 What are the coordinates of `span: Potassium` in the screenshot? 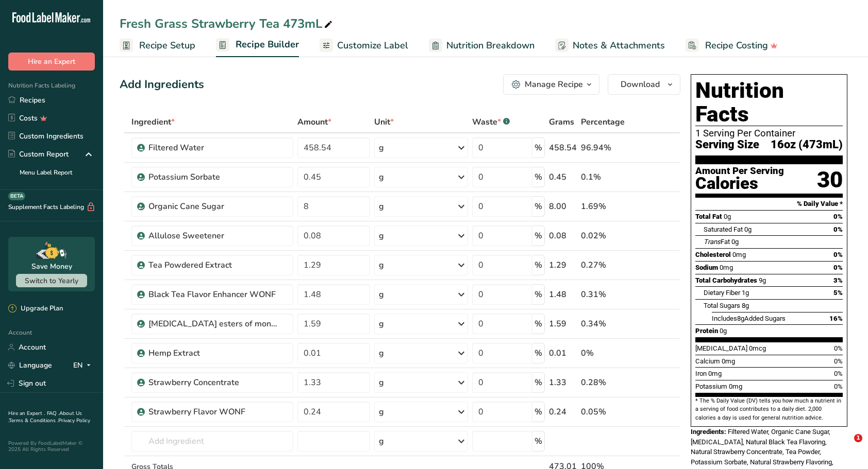 It's located at (711, 386).